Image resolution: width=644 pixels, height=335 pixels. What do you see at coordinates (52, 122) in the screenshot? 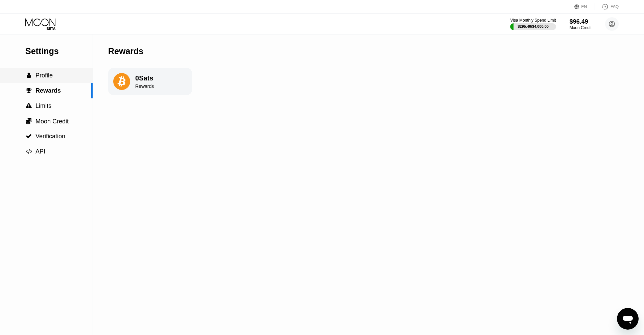
I see `span: Moon Credit` at bounding box center [52, 122].